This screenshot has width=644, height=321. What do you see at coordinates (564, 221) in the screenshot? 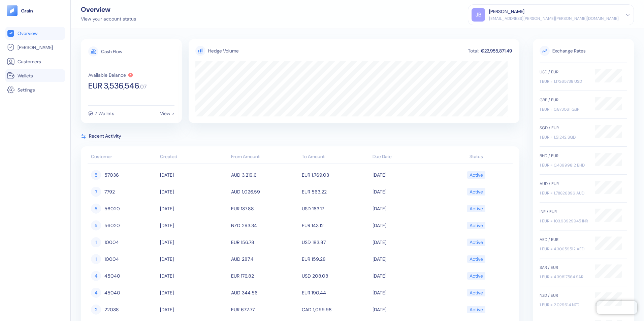
I see `div: 1 EUR = 103.93929945 INR` at bounding box center [564, 221].